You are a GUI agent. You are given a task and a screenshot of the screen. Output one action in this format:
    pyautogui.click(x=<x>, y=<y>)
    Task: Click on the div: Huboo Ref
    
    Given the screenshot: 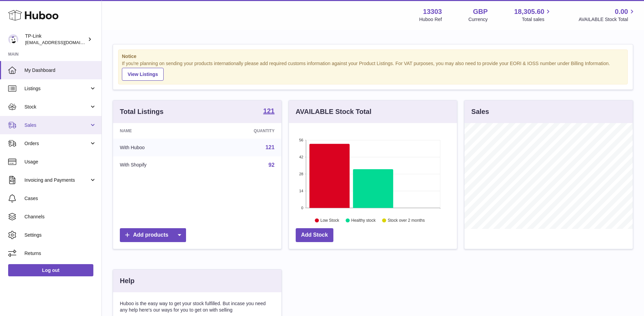 What is the action you would take?
    pyautogui.click(x=430, y=19)
    